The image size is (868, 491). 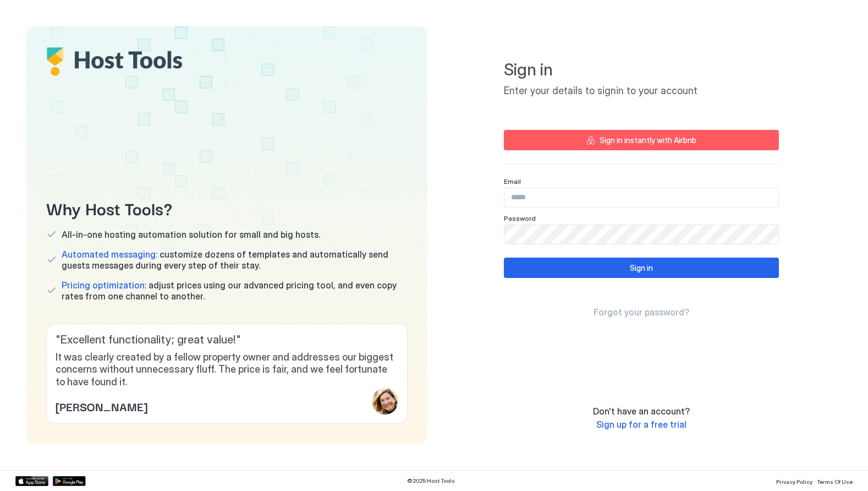 What do you see at coordinates (641, 91) in the screenshot?
I see `span: Enter your details to signin to your account` at bounding box center [641, 91].